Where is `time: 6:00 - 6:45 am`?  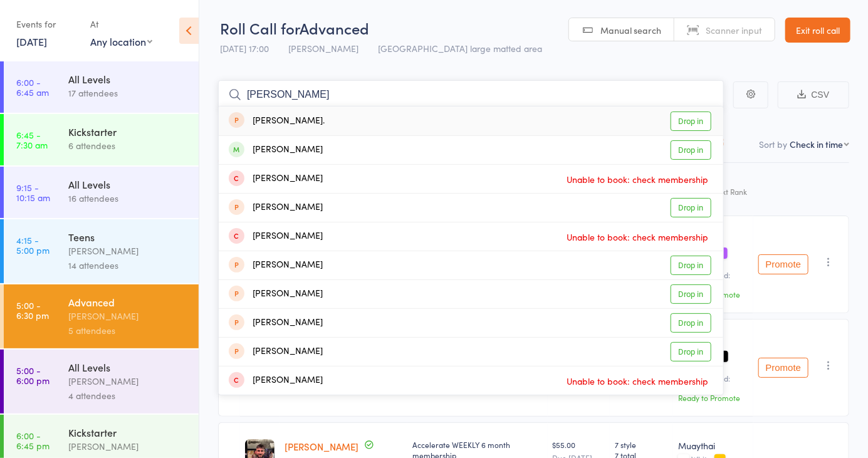
time: 6:00 - 6:45 am is located at coordinates (33, 87).